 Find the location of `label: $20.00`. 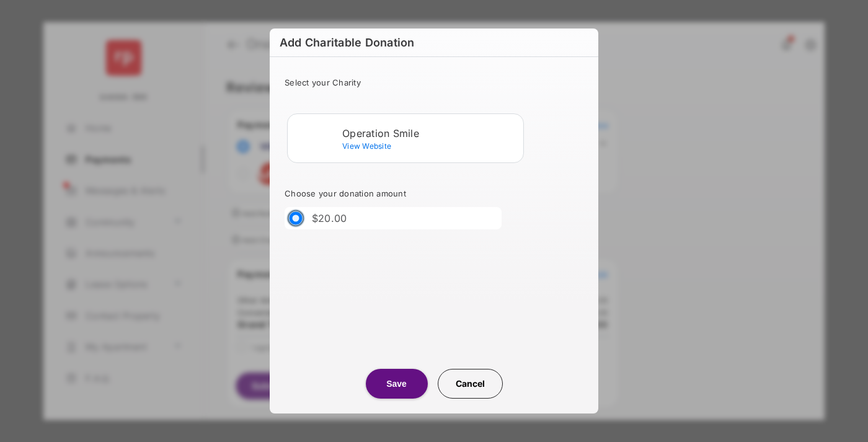

label: $20.00 is located at coordinates (329, 218).